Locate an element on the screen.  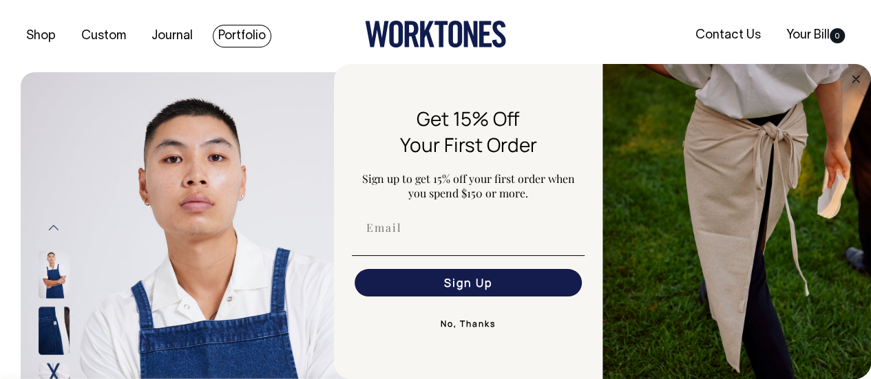
a: Journal is located at coordinates (172, 36).